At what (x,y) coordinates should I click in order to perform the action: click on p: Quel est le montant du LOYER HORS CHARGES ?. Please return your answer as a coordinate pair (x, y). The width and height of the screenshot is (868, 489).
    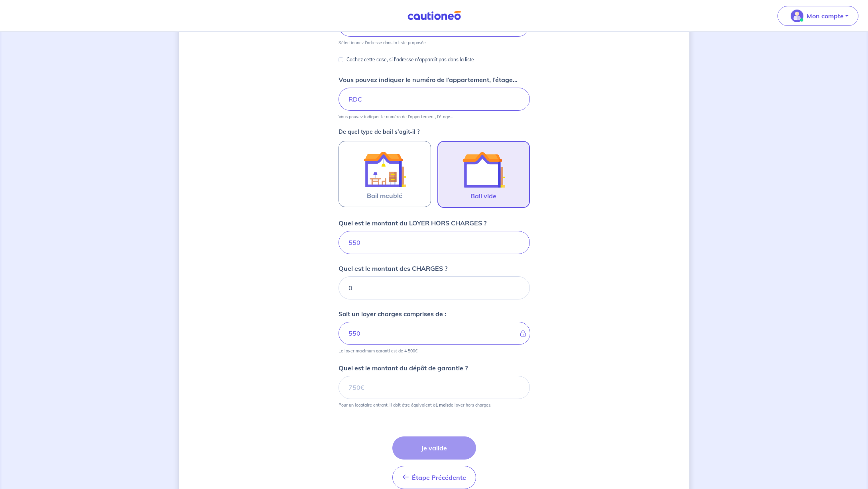
    Looking at the image, I should click on (412, 223).